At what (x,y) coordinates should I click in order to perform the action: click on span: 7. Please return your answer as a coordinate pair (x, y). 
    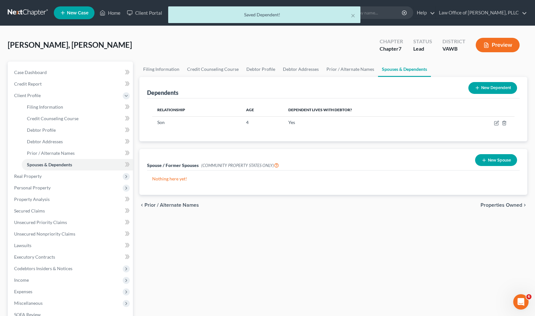
    Looking at the image, I should click on (400, 48).